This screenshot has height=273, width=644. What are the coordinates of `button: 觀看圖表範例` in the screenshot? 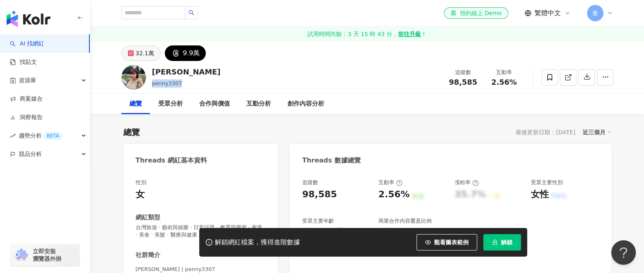 It's located at (447, 242).